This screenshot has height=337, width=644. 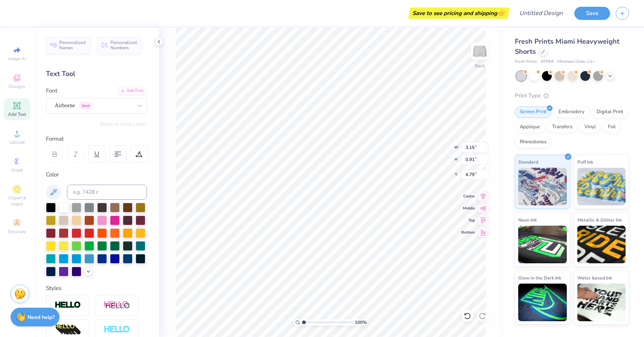 I want to click on img: Shadow, so click(x=117, y=305).